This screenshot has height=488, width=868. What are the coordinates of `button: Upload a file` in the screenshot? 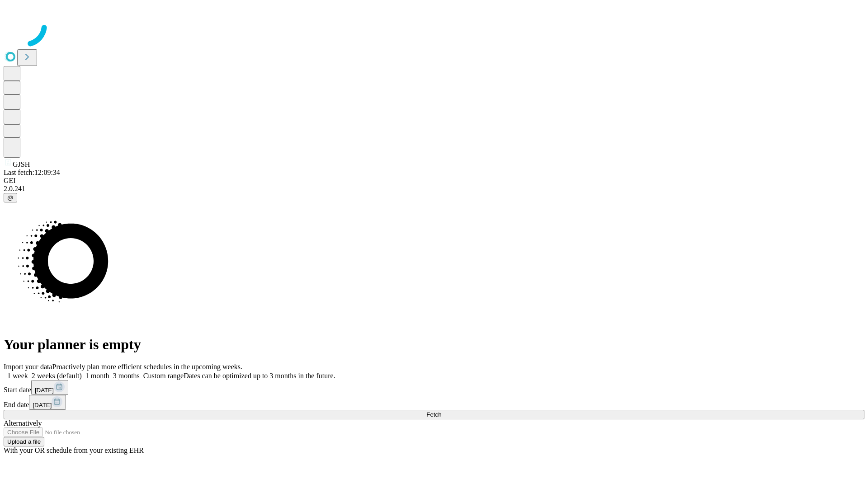 It's located at (24, 442).